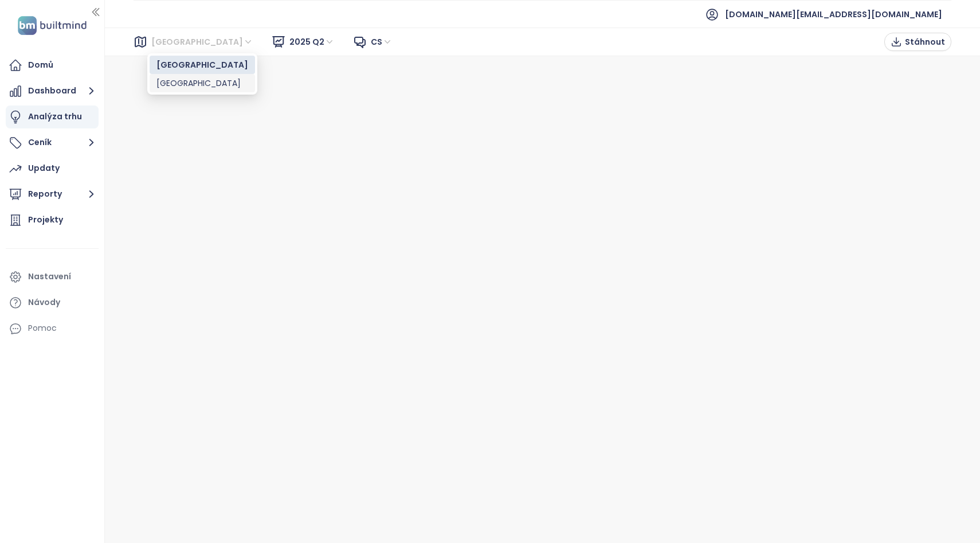 The width and height of the screenshot is (980, 543). Describe the element at coordinates (52, 91) in the screenshot. I see `button: Dashboard` at that location.